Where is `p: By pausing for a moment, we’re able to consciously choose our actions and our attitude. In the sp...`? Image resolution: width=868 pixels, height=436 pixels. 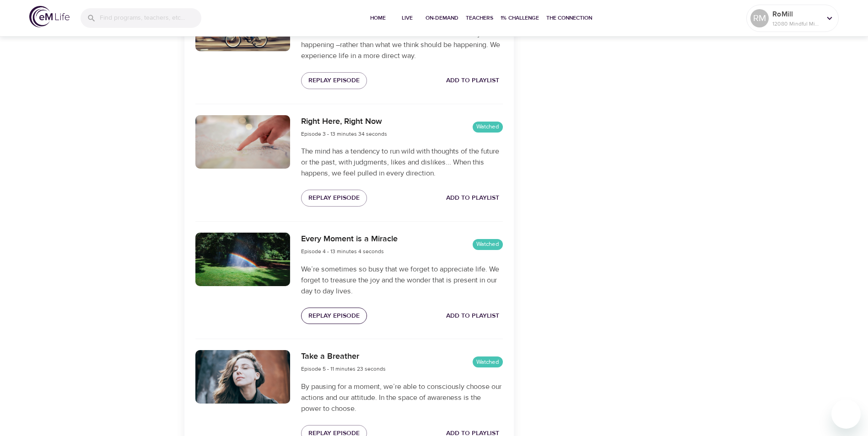
p: By pausing for a moment, we’re able to consciously choose our actions and our attitude. In the sp... is located at coordinates (401, 398).